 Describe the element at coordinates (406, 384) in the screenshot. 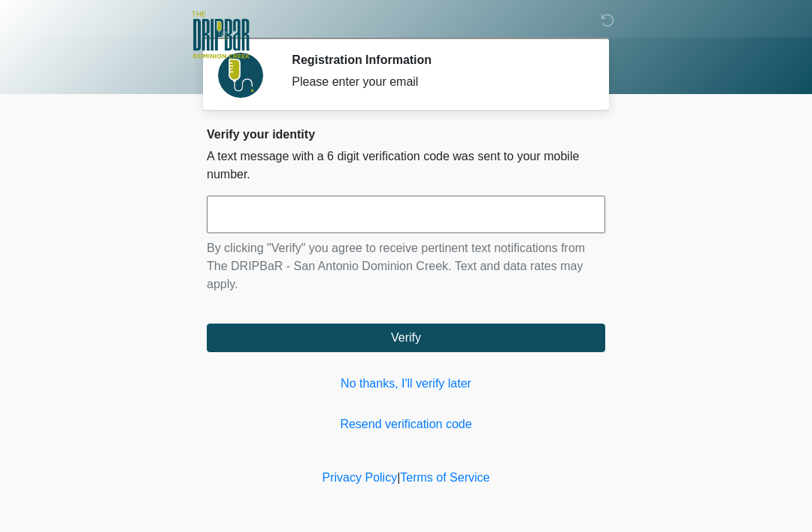

I see `a: No thanks, I'll verify later` at that location.